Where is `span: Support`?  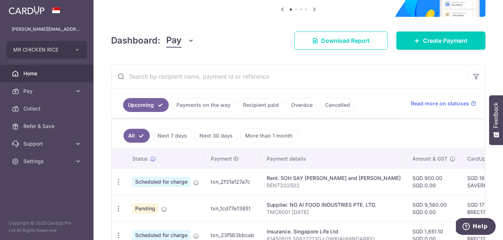 span: Support is located at coordinates (47, 144).